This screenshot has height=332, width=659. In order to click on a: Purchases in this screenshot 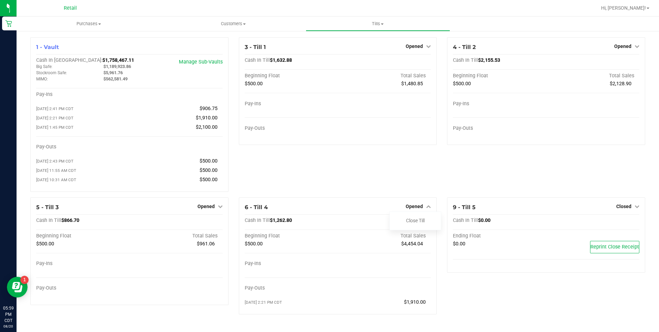, I will do `click(89, 24)`.